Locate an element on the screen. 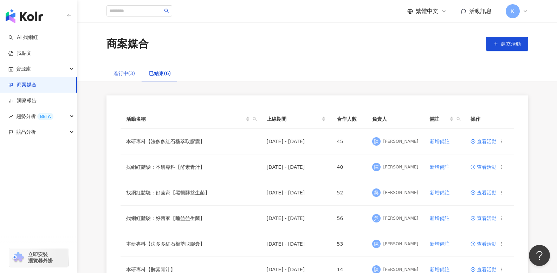  span: rise is located at coordinates (11, 117).